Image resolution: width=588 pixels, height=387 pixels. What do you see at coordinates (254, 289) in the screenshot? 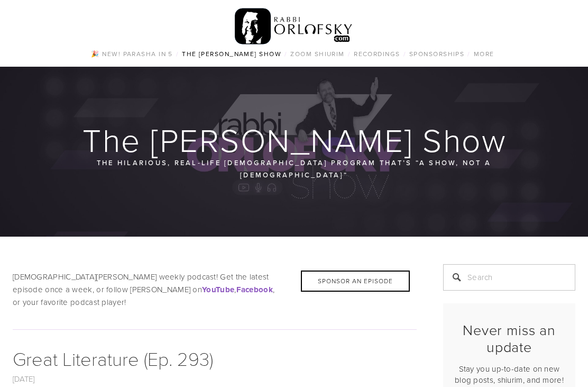
I see `a: Facebook` at bounding box center [254, 289].